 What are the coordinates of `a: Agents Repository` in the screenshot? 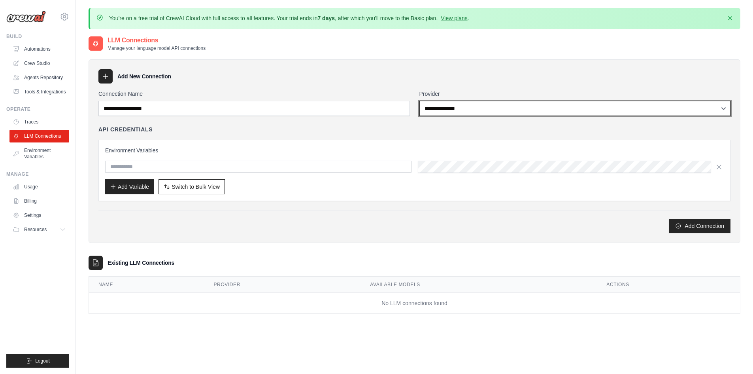 It's located at (39, 77).